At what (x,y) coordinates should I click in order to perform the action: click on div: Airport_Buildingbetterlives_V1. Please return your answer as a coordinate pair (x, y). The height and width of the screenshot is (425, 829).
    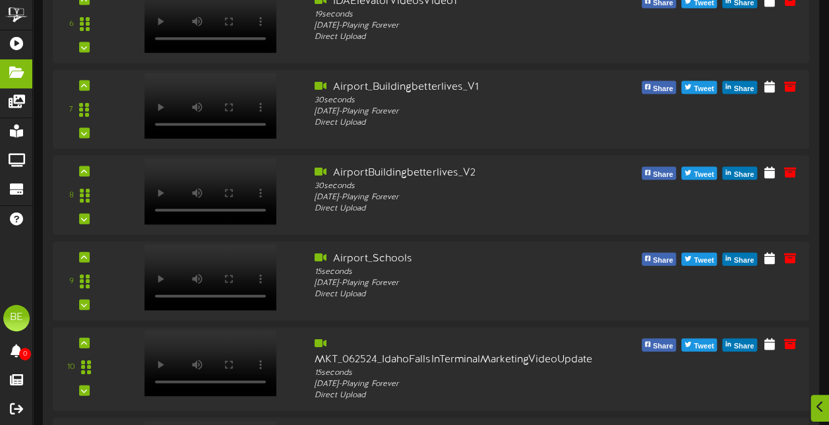
    Looking at the image, I should click on (463, 87).